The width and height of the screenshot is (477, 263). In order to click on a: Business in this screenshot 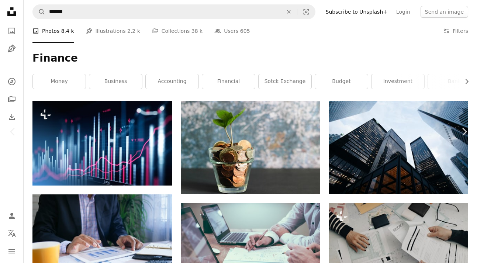, I will do `click(115, 82)`.